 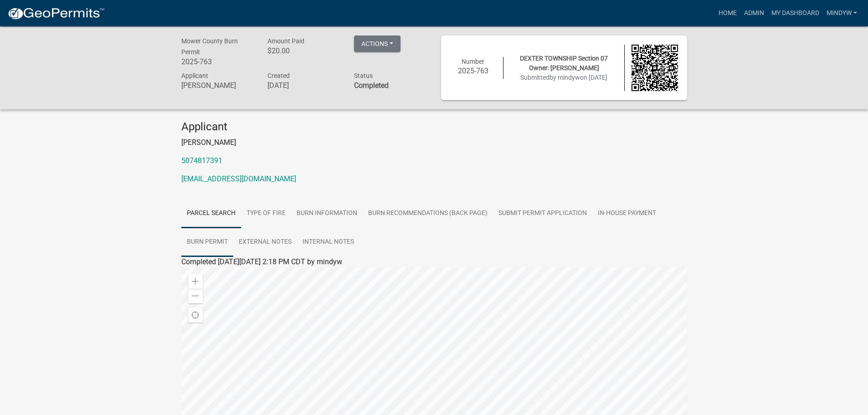 I want to click on a: Submit Permit Application, so click(x=543, y=214).